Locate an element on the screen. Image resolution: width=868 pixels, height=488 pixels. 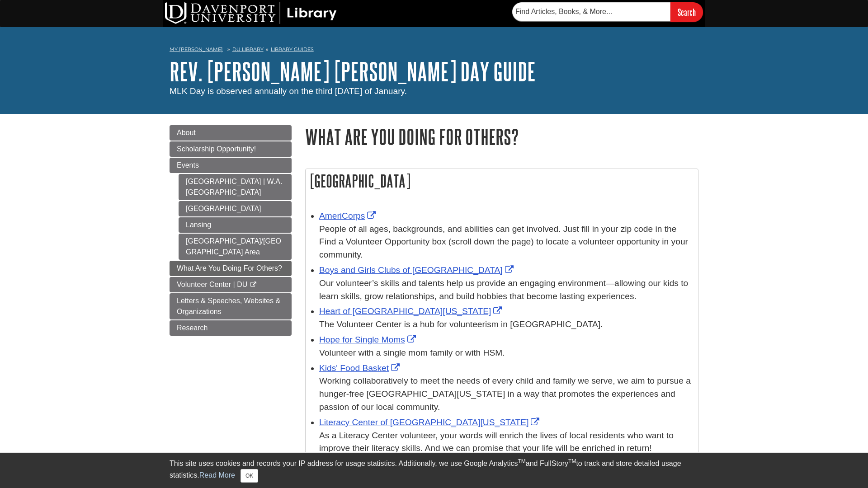
img: DU Library is located at coordinates (251, 13).